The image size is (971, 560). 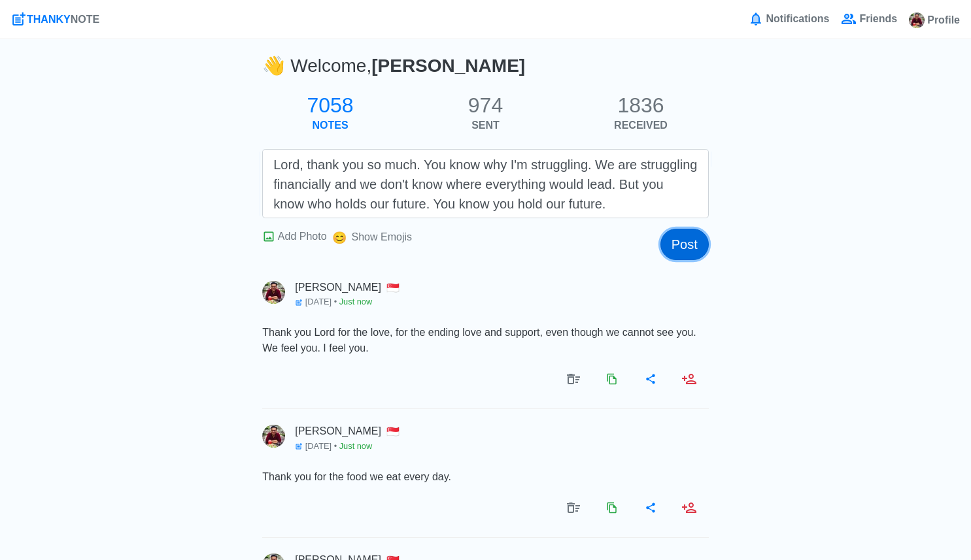 I want to click on h3: Welcome,, so click(x=394, y=68).